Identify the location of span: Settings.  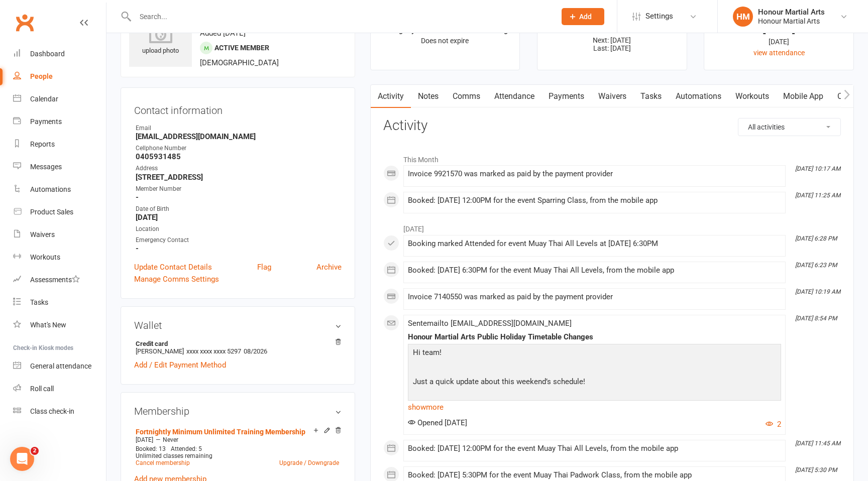
(660, 16).